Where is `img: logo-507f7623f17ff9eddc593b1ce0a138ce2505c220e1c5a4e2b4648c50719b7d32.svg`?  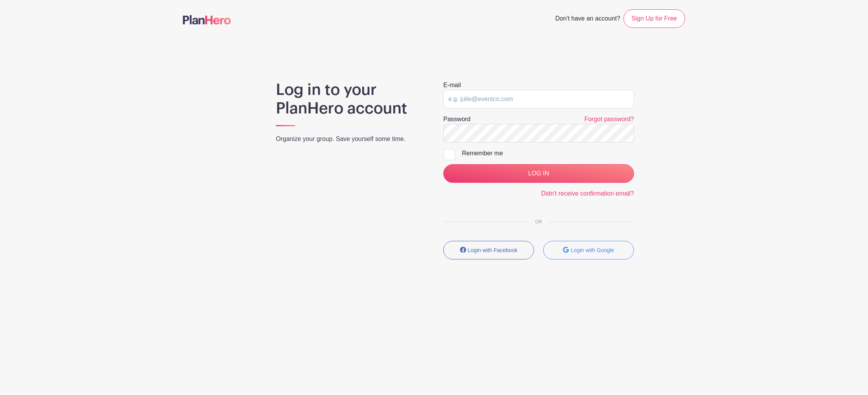 img: logo-507f7623f17ff9eddc593b1ce0a138ce2505c220e1c5a4e2b4648c50719b7d32.svg is located at coordinates (207, 20).